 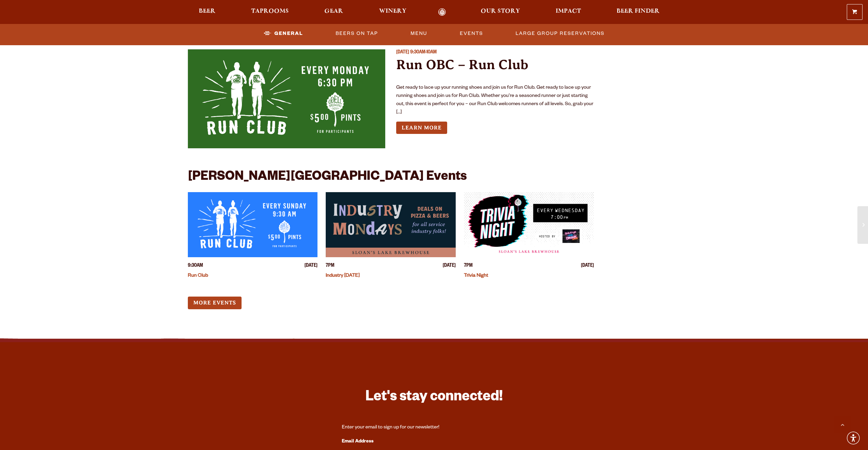 I want to click on a: Run Club, so click(x=198, y=276).